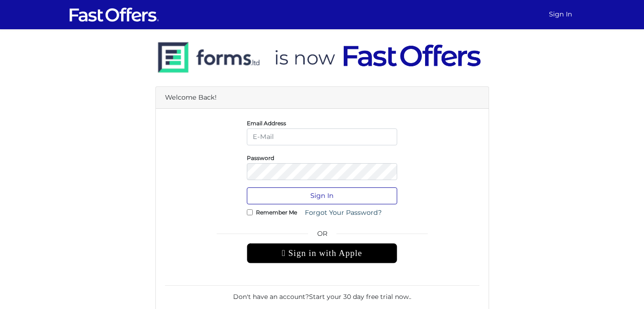 The height and width of the screenshot is (309, 644). What do you see at coordinates (267, 123) in the screenshot?
I see `label: Email Address` at bounding box center [267, 123].